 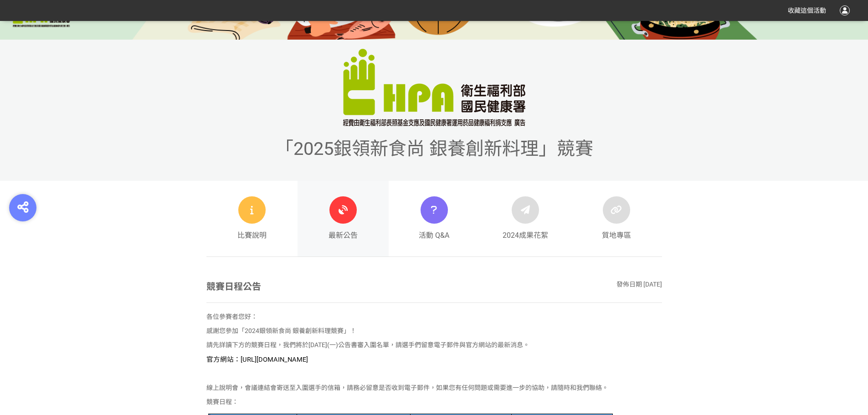 What do you see at coordinates (617, 236) in the screenshot?
I see `span: 質地專區` at bounding box center [617, 236].